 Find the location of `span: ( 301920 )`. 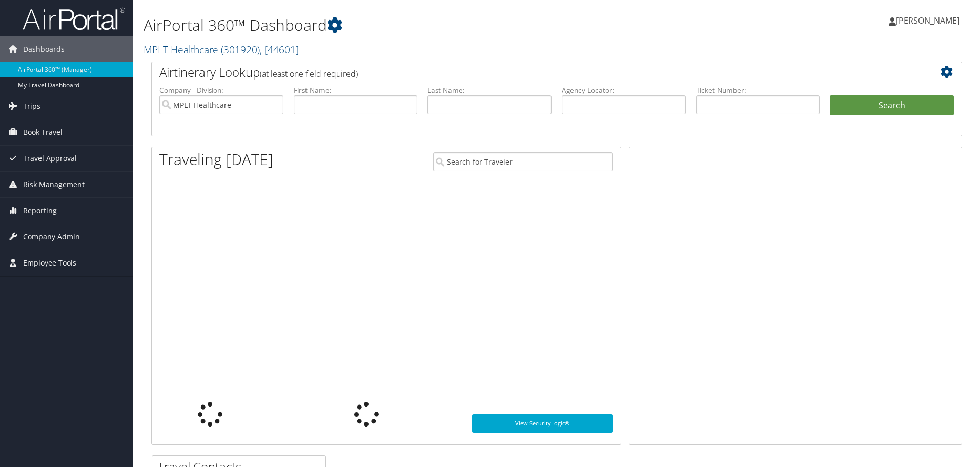

span: ( 301920 ) is located at coordinates (240, 49).